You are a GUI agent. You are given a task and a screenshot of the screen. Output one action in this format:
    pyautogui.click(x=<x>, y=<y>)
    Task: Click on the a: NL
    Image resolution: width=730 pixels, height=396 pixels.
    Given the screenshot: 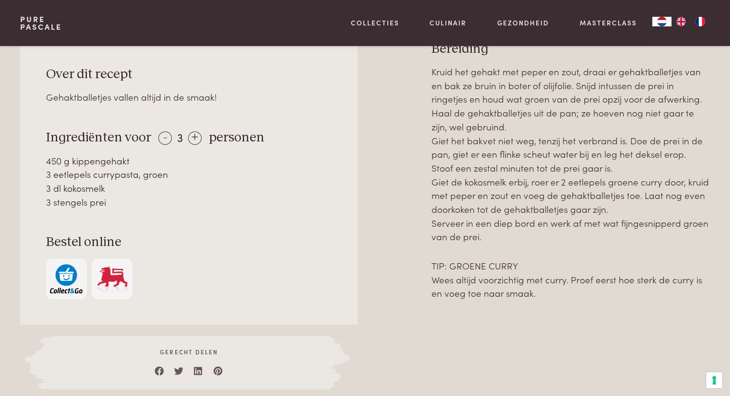 What is the action you would take?
    pyautogui.click(x=662, y=22)
    